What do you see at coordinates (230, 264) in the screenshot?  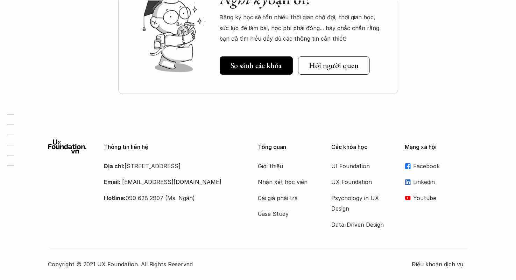 I see `p: Copyright © 2021 UX Foundation. All Rights Reserved` at bounding box center [230, 264].